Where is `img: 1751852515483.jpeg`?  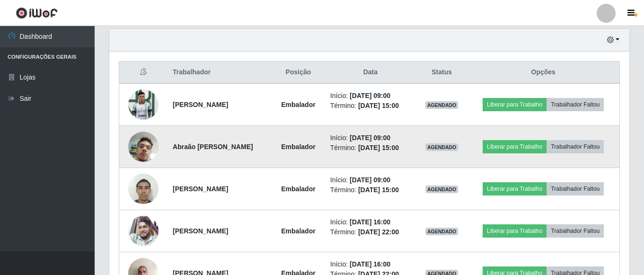 img: 1751852515483.jpeg is located at coordinates (143, 188).